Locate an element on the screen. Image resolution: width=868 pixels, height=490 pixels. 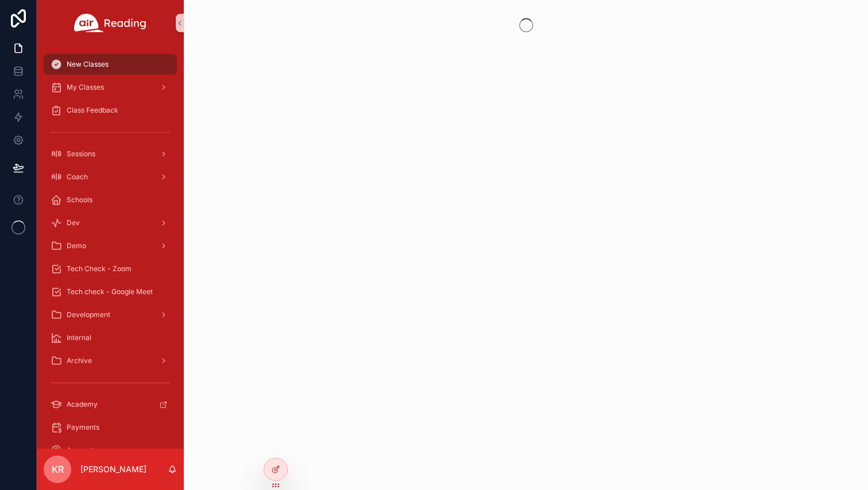
span: Payments is located at coordinates (83, 427).